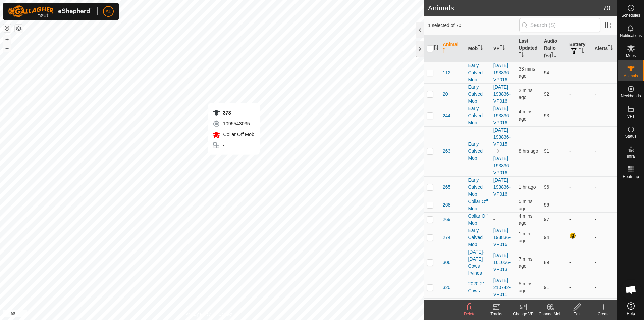 This screenshot has height=320, width=644. Describe the element at coordinates (524, 237) in the screenshot. I see `span: 22 Sept 2025, 9:43 am` at that location.